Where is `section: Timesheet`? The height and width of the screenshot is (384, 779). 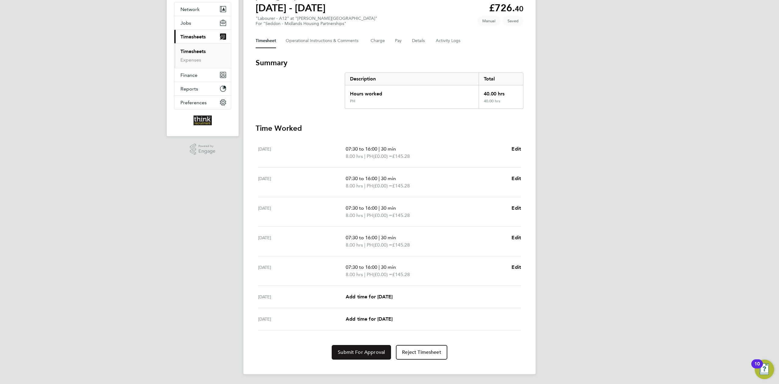
section: Timesheet is located at coordinates (390, 209).